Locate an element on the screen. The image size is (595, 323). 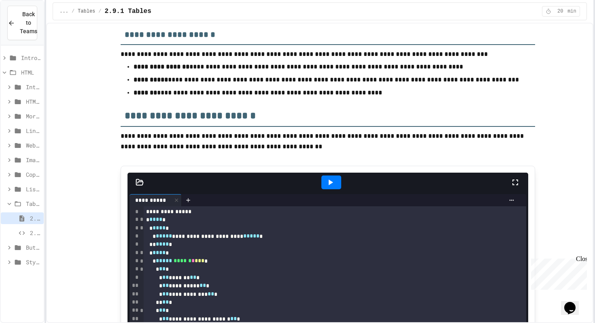
button: Back to Teams is located at coordinates (22, 23).